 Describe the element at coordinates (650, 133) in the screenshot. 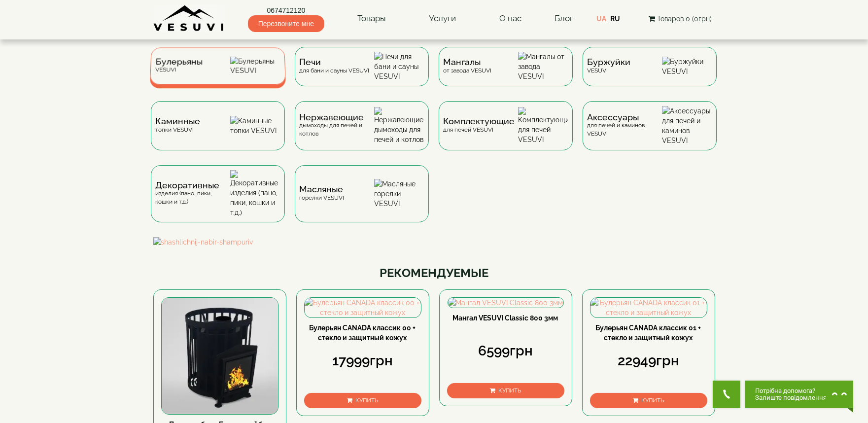

I see `a: Аксессуарыдля печей и каминов VESUVI Аксессуары для печей и каминов VESUVI` at that location.